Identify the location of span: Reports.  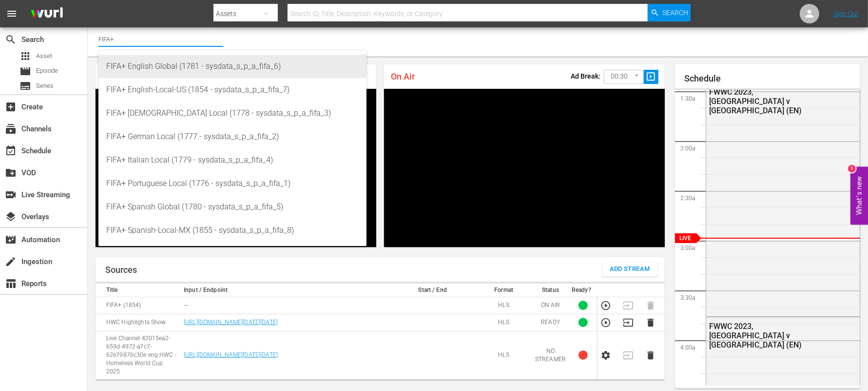
(11, 284).